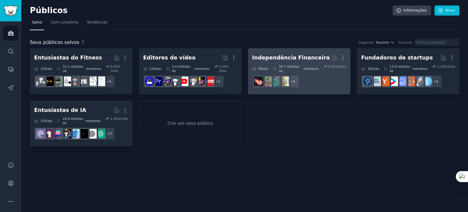 This screenshot has width=468, height=212. Describe the element at coordinates (222, 66) in the screenshot. I see `font: 1,59` at that location.